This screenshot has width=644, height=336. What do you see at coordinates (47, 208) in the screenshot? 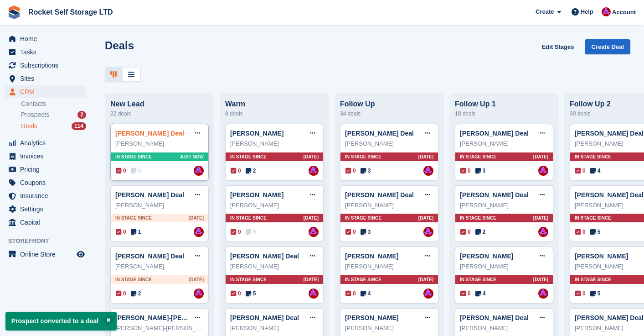
I see `span: Settings` at bounding box center [47, 208].